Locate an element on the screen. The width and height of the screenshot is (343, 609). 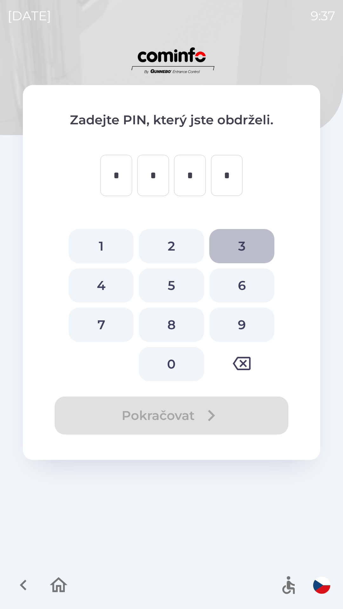
button: 0 is located at coordinates (171, 364).